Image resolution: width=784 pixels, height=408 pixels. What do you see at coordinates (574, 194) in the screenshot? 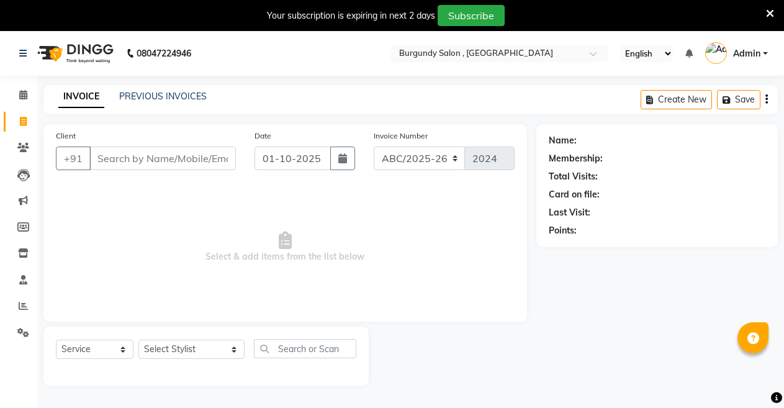
I see `div: Card on file:` at bounding box center [574, 194].